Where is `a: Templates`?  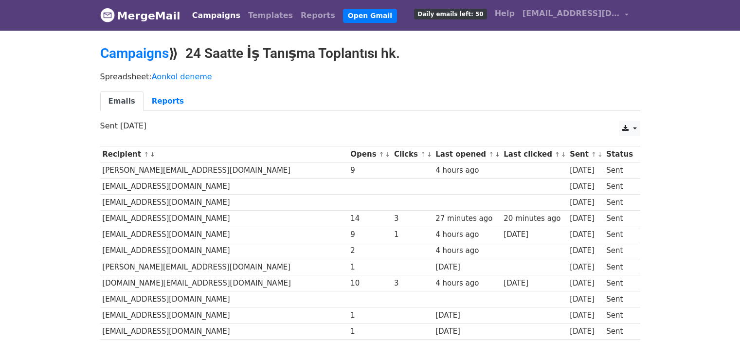 a: Templates is located at coordinates (271, 16).